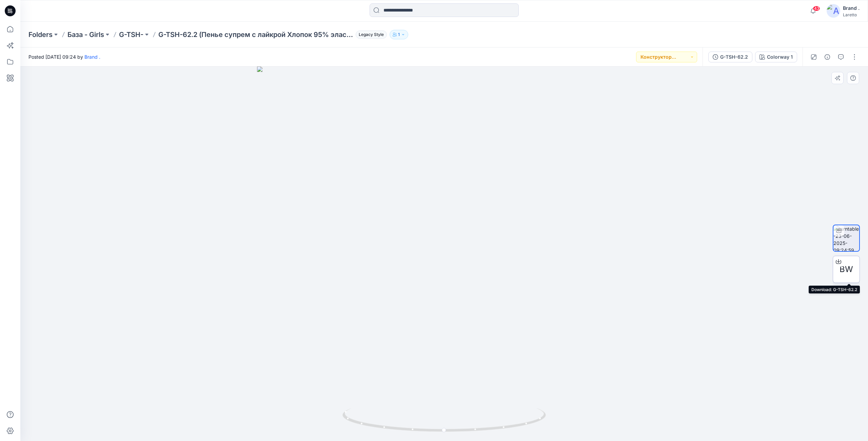  I want to click on p: 1, so click(399, 35).